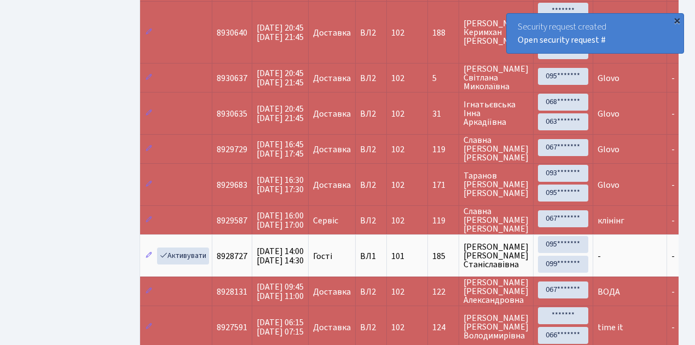  Describe the element at coordinates (610, 327) in the screenshot. I see `span: time it` at that location.